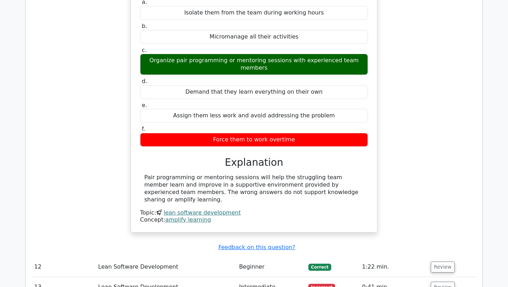  Describe the element at coordinates (394, 266) in the screenshot. I see `td: 1:22 min.` at that location.